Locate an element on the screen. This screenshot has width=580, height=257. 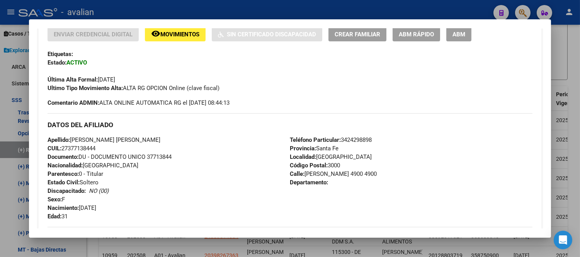
strong: Localidad: is located at coordinates (303, 157).